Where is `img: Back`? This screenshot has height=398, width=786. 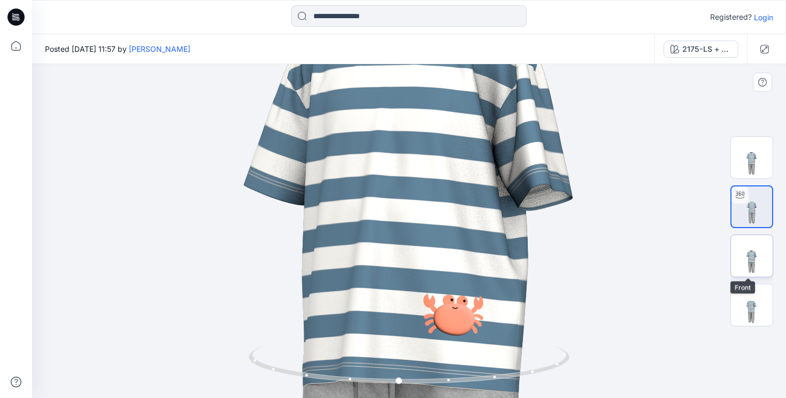
img: Back is located at coordinates (751, 305).